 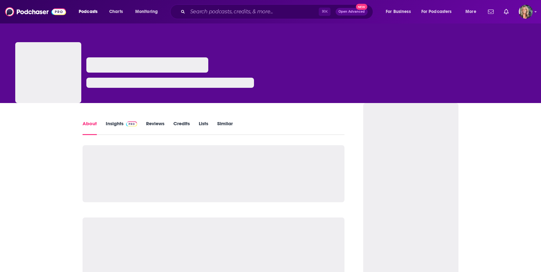 I want to click on a: Lists, so click(x=203, y=128).